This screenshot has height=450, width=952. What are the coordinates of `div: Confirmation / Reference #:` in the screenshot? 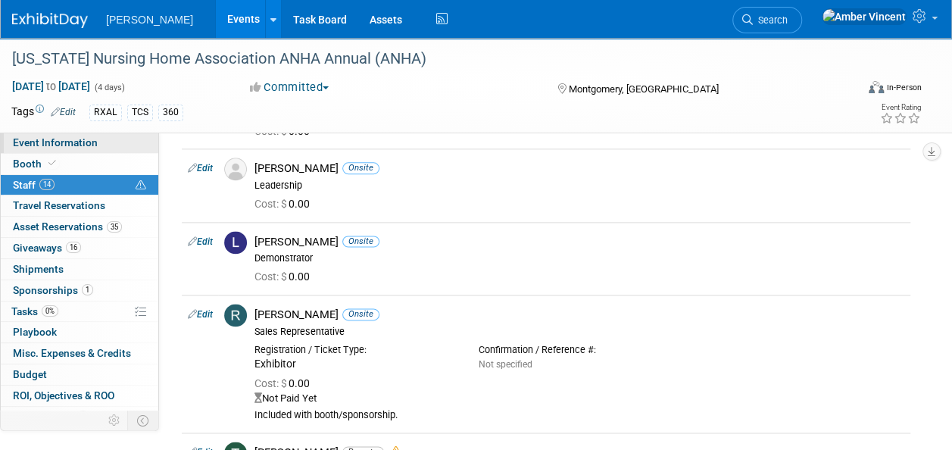 It's located at (579, 350).